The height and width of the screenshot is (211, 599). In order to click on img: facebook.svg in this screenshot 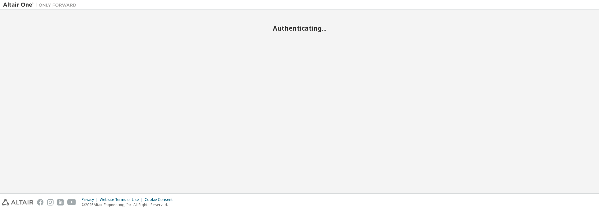, I will do `click(40, 202)`.